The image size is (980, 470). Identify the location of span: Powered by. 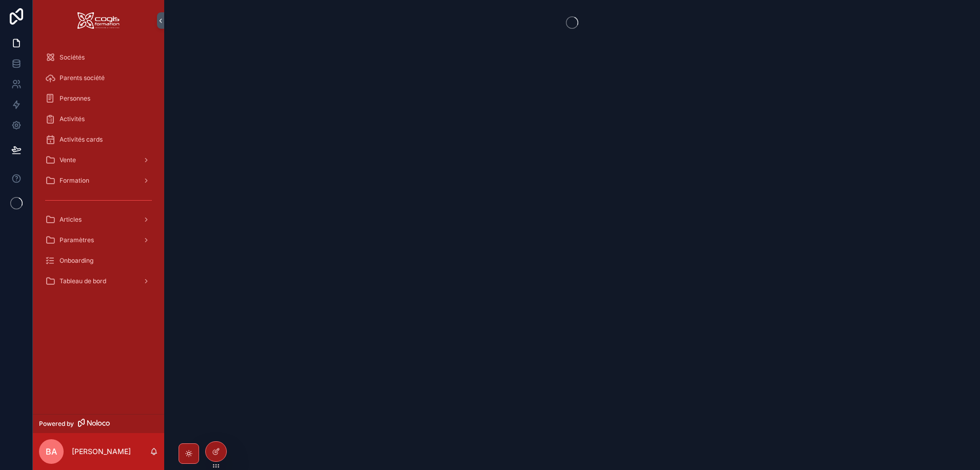
(56, 424).